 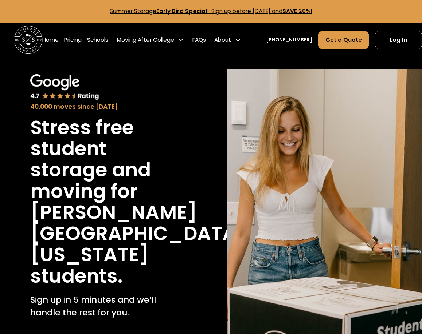 I want to click on a: Pricing, so click(x=73, y=40).